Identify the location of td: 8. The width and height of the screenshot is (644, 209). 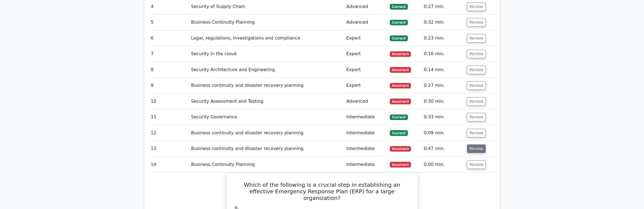
(169, 70).